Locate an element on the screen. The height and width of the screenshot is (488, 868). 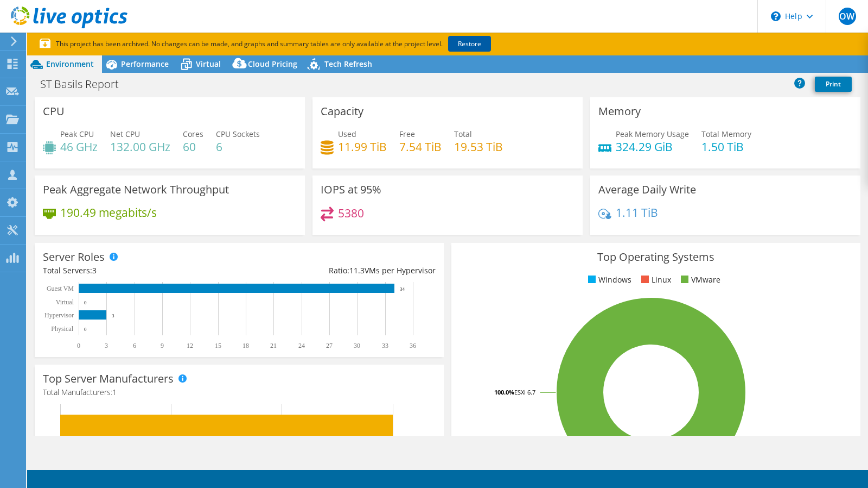
text: 34 is located at coordinates (403, 289).